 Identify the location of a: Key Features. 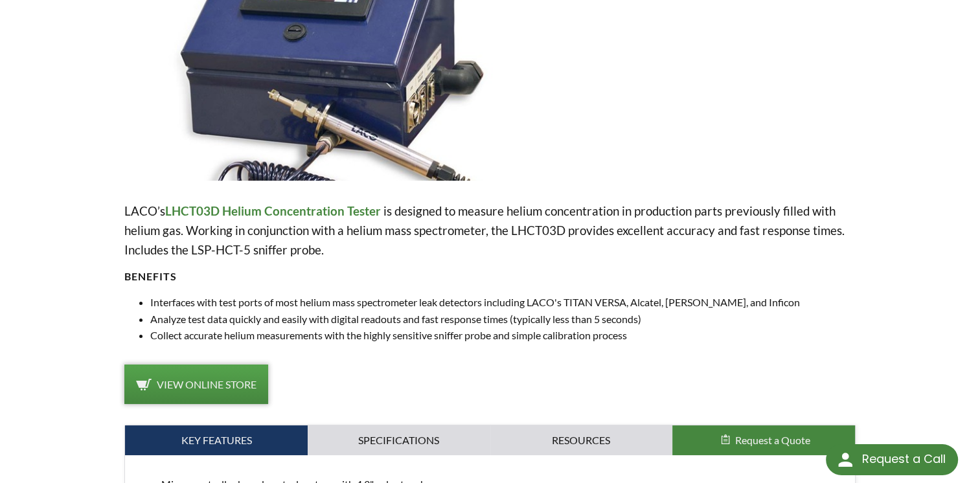
(216, 441).